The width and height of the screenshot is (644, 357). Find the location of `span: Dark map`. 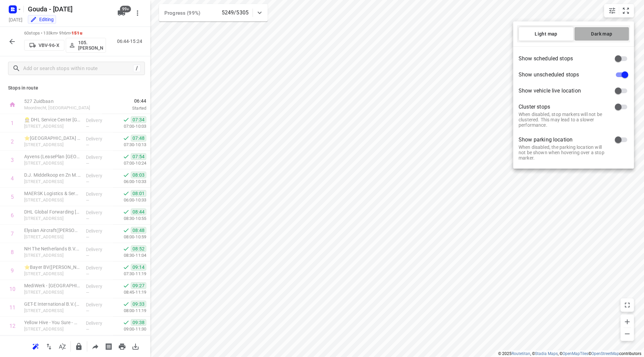

span: Dark map is located at coordinates (602, 34).